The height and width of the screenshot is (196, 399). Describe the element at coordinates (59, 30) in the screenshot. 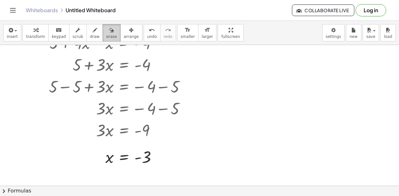

I see `i: keyboard` at that location.